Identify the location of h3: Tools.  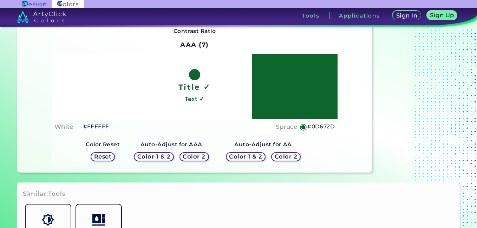
(311, 15).